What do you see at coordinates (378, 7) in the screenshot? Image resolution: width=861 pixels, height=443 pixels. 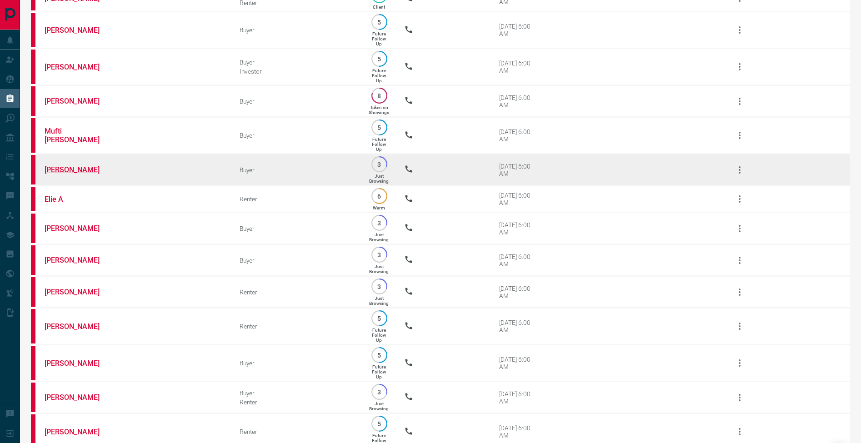 I see `p: Client` at bounding box center [378, 7].